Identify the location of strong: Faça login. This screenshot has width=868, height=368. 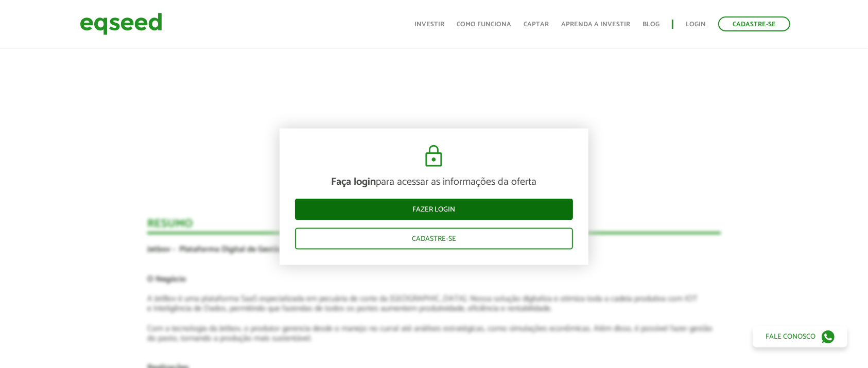
(353, 181).